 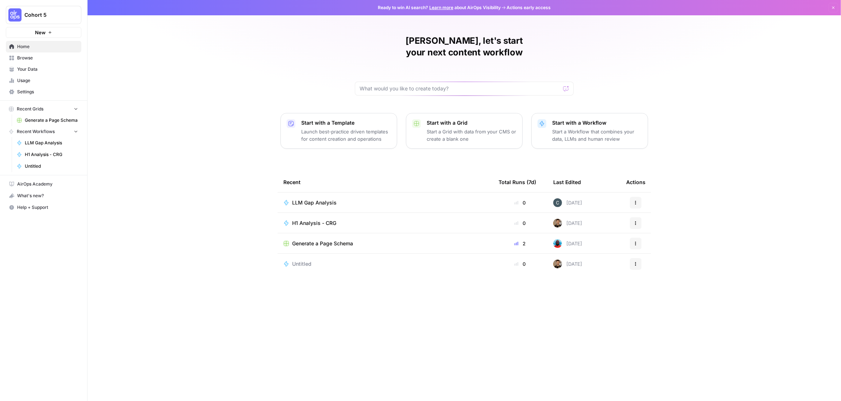 I want to click on button: Workspace: Cohort 5, so click(x=43, y=15).